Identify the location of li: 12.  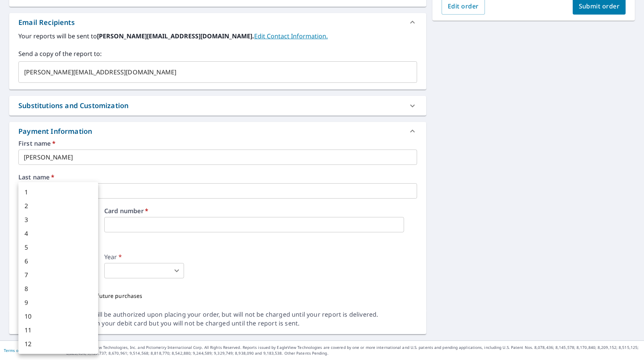
(58, 344).